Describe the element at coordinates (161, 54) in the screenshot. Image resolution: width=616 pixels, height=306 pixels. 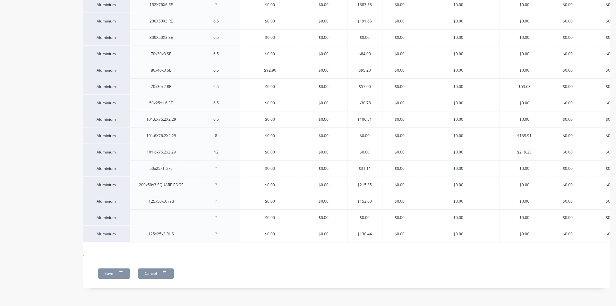
I see `div: 70x30x3 SE` at that location.